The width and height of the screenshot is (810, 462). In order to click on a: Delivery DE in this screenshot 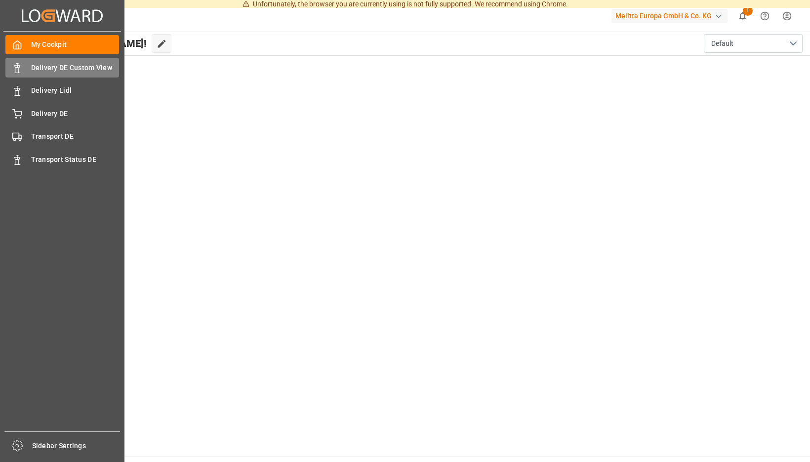, I will do `click(62, 113)`.